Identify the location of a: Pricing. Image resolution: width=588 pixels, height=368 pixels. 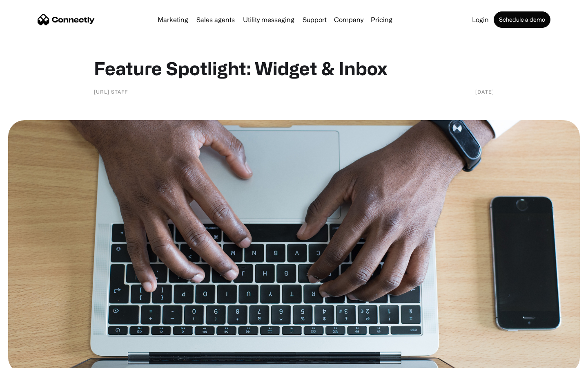
(381, 19).